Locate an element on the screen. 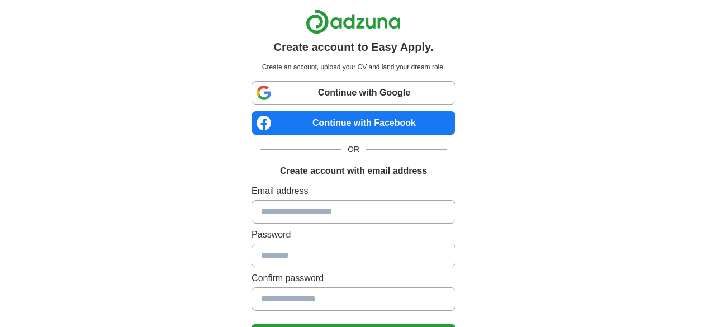 The width and height of the screenshot is (707, 327). span: OR is located at coordinates (353, 149).